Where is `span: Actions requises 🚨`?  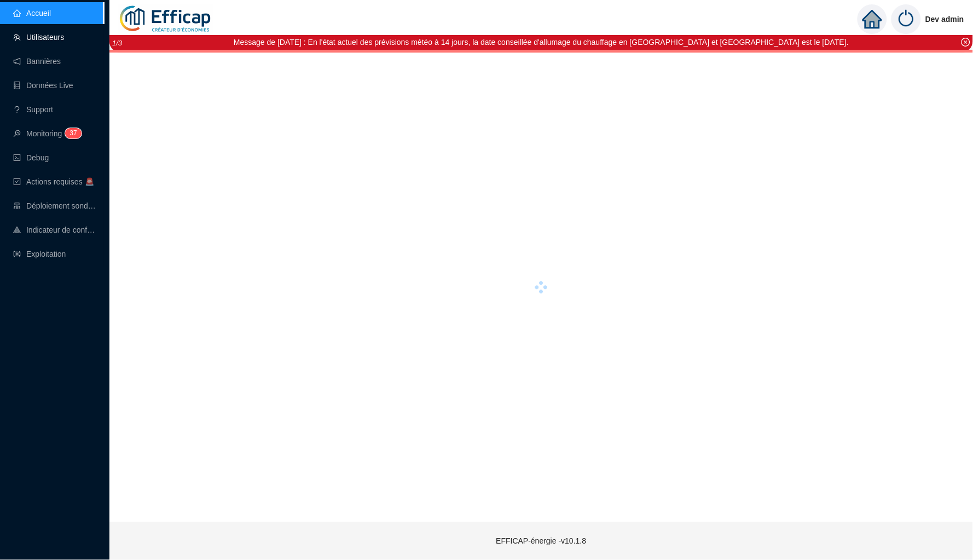
span: Actions requises 🚨 is located at coordinates (60, 182).